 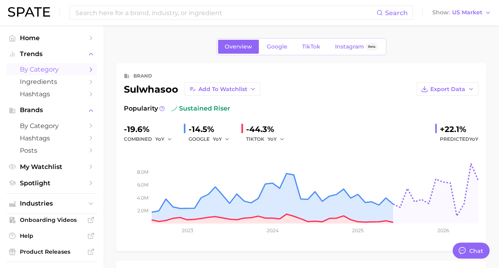 I want to click on span: Posts, so click(x=52, y=150).